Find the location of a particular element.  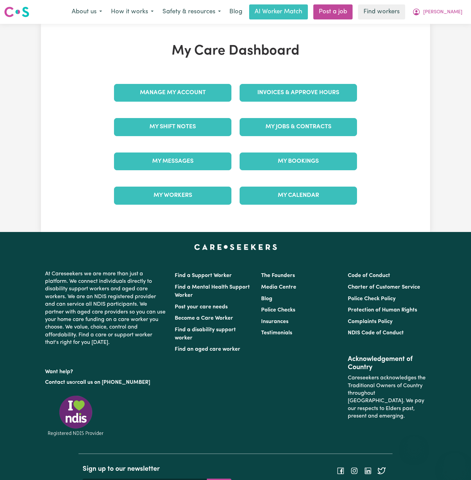

a: My Shift Notes is located at coordinates (173, 127).